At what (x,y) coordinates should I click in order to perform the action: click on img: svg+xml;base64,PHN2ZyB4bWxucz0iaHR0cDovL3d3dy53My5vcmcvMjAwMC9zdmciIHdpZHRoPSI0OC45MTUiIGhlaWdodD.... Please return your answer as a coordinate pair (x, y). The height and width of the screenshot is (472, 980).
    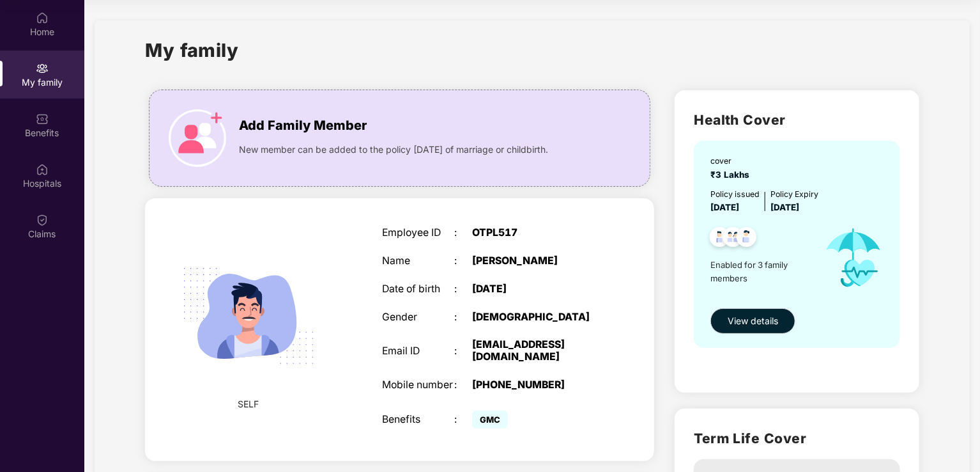
    Looking at the image, I should click on (733, 238).